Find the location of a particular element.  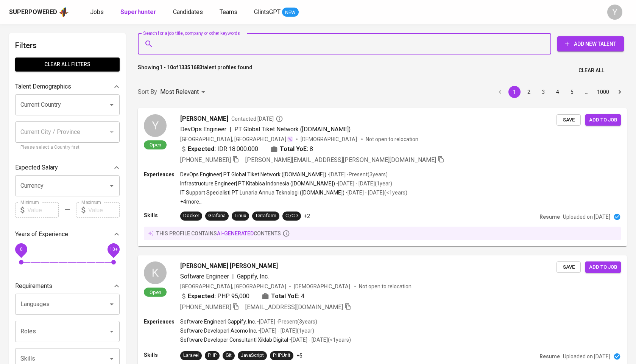

span: 4 is located at coordinates (302, 296).